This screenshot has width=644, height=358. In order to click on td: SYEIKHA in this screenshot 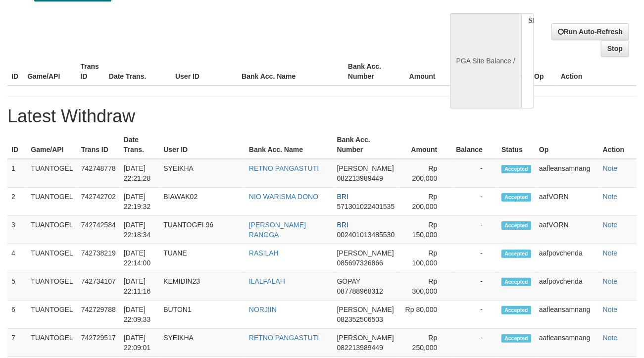, I will do `click(202, 342)`.